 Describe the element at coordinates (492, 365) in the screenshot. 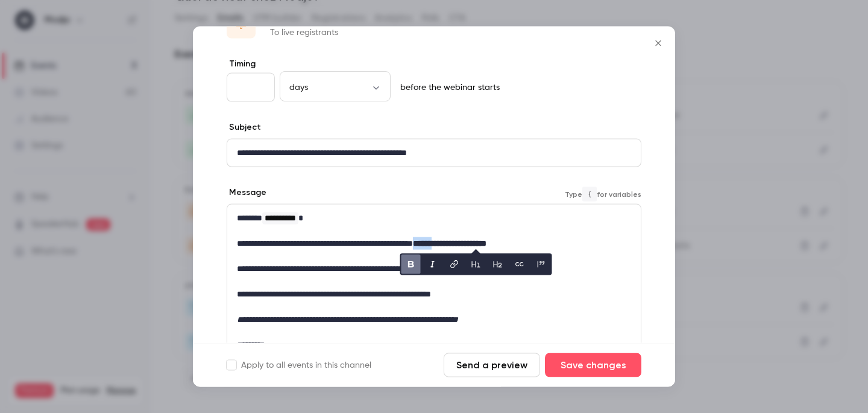

I see `button: Send a preview` at that location.